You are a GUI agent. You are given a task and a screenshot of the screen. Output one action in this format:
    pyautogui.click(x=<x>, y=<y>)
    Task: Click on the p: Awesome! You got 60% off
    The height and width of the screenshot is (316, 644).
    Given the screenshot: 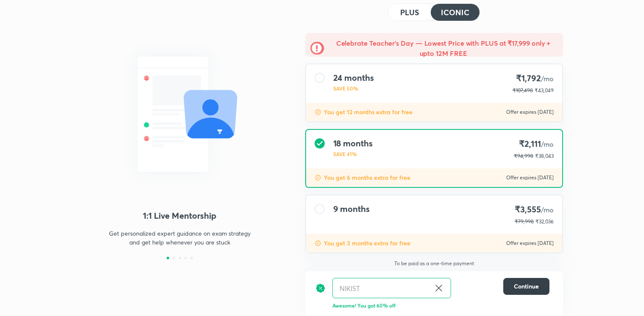 What is the action you would take?
    pyautogui.click(x=441, y=306)
    